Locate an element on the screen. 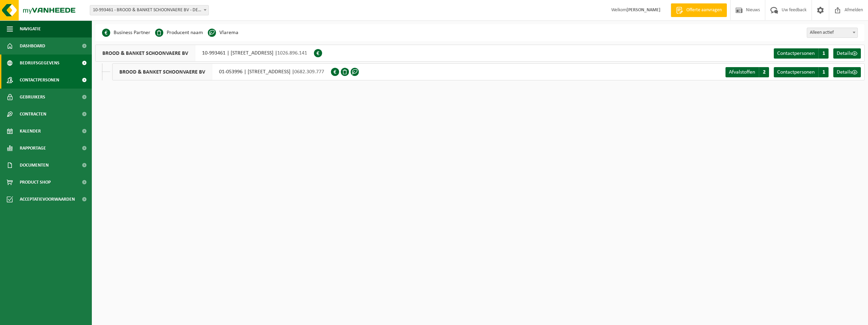 The height and width of the screenshot is (325, 868). span: Offerte aanvragen is located at coordinates (704, 10).